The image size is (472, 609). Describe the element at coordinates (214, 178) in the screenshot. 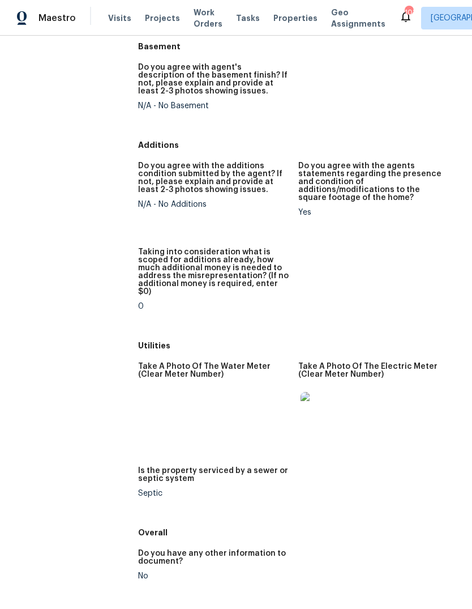

I see `h5: Do you agree with the additions condition submitted by the agent? If not, please explain and prov...` at that location.